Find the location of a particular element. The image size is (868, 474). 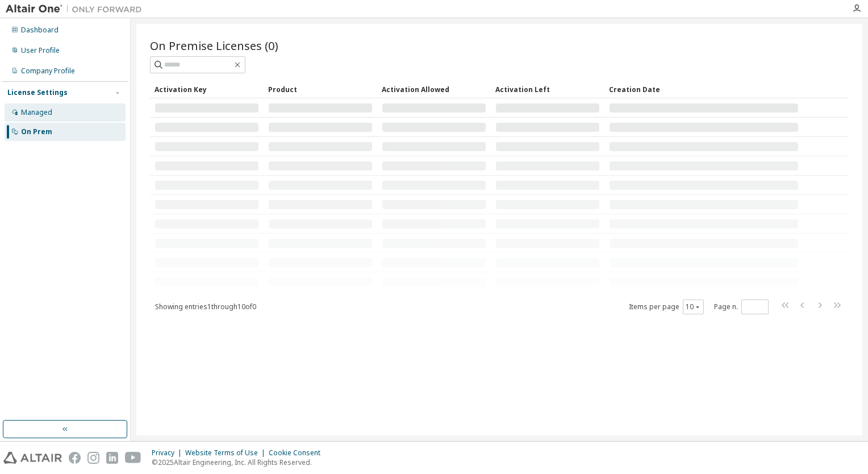

div: On Prem is located at coordinates (37, 132).